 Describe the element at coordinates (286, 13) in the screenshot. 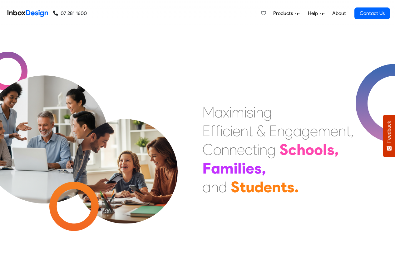

I see `a: Products` at that location.